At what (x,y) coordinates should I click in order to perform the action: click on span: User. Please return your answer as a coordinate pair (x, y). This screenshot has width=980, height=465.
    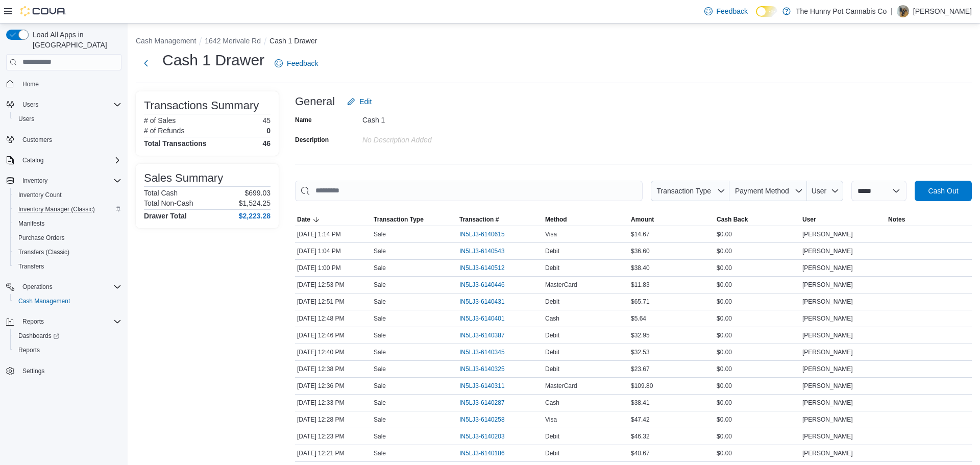
    Looking at the image, I should click on (809, 220).